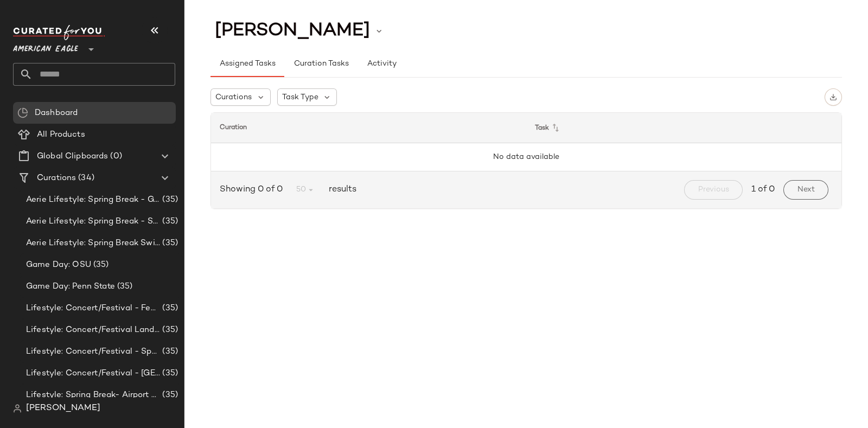 The width and height of the screenshot is (868, 428). Describe the element at coordinates (806, 190) in the screenshot. I see `span: Next` at that location.